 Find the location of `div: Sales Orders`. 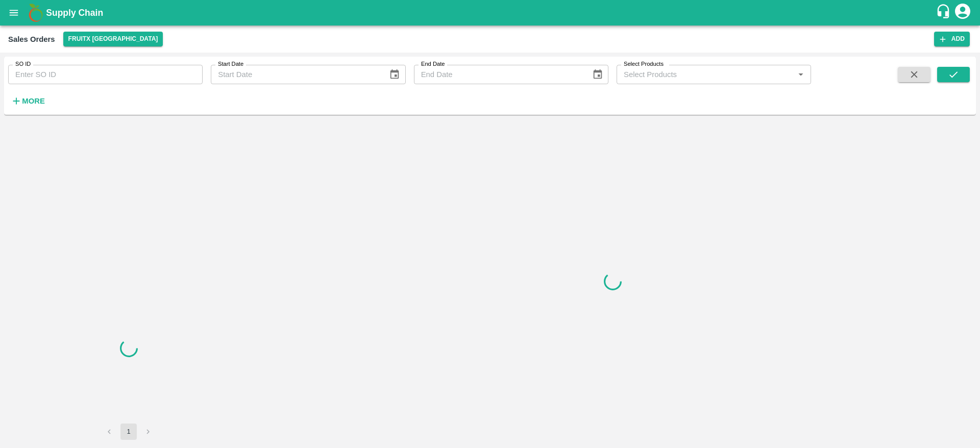

div: Sales Orders is located at coordinates (31, 39).